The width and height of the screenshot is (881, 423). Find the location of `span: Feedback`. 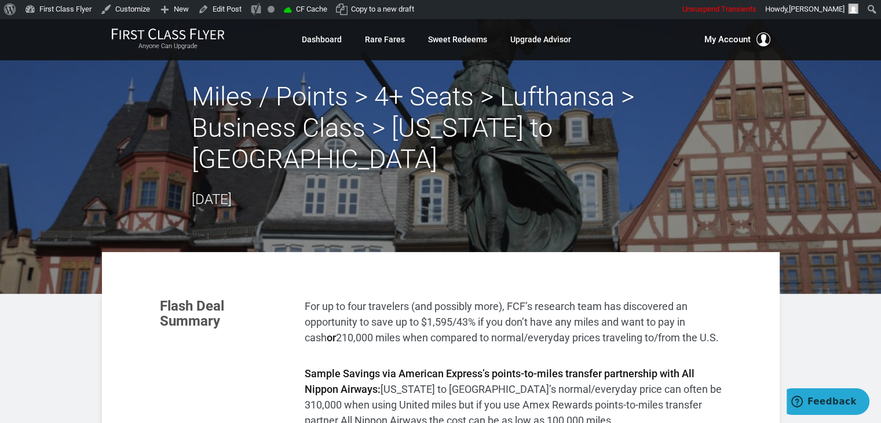

span: Feedback is located at coordinates (45, 13).